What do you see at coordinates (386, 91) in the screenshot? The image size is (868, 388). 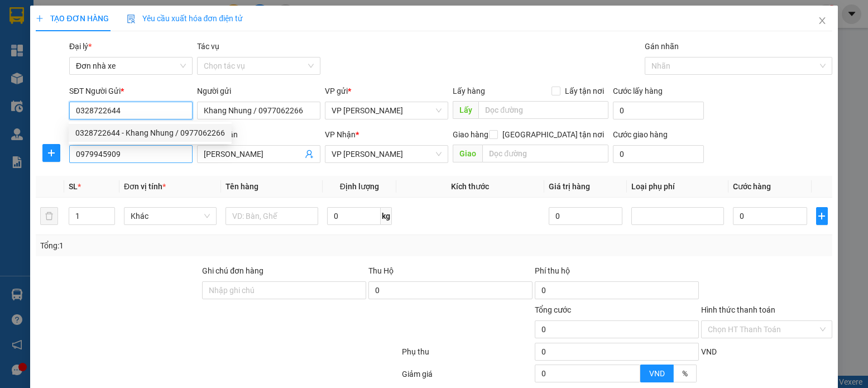 I see `div: VP gửi` at bounding box center [386, 91].